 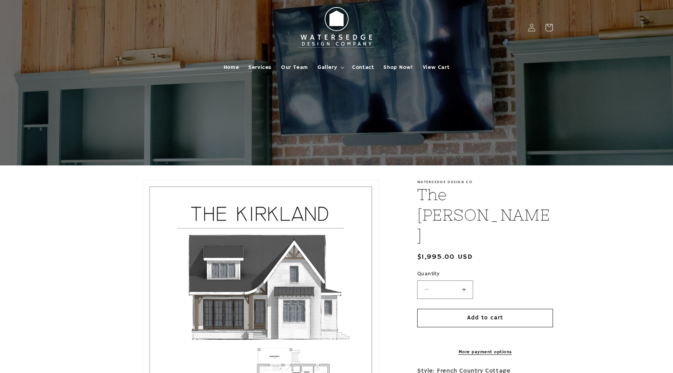 What do you see at coordinates (445, 257) in the screenshot?
I see `span: $1,995.00 USD` at bounding box center [445, 257].